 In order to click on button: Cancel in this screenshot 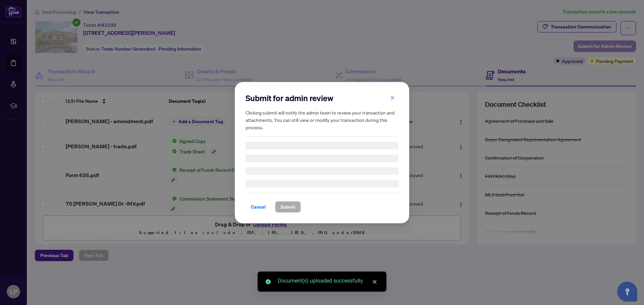, I will do `click(258, 207)`.